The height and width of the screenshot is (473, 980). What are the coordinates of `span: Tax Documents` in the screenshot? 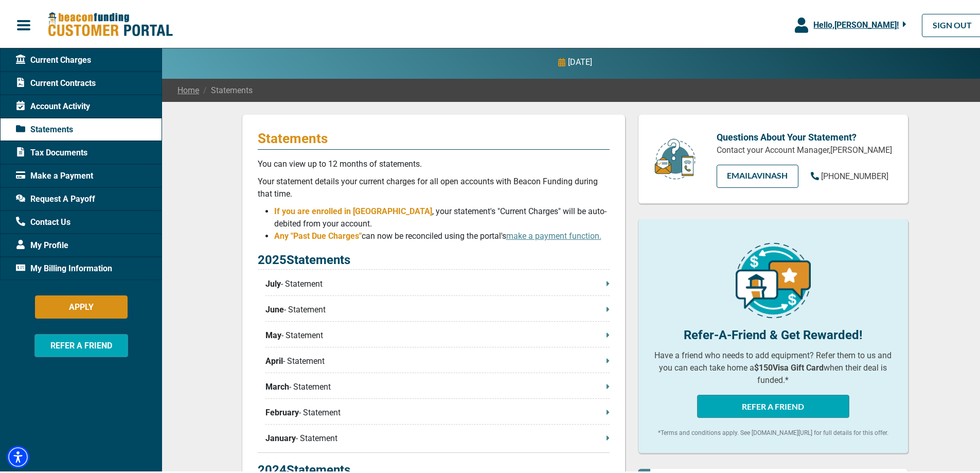 It's located at (51, 151).